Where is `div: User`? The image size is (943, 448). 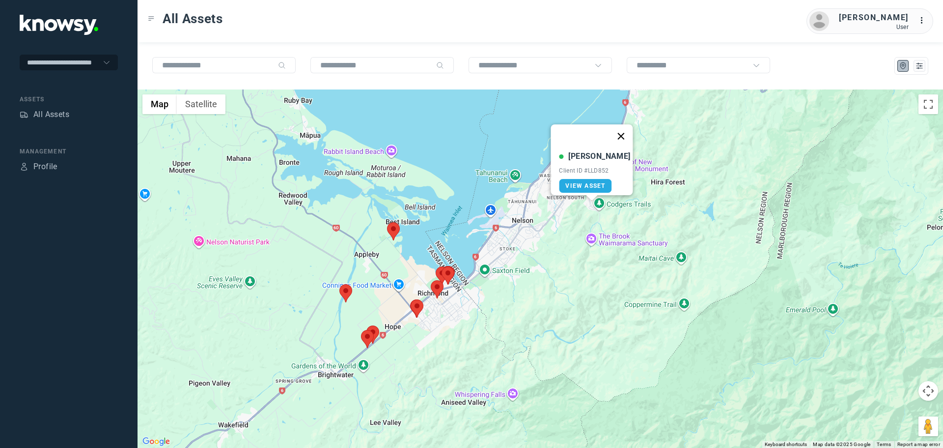 div: User is located at coordinates (874, 27).